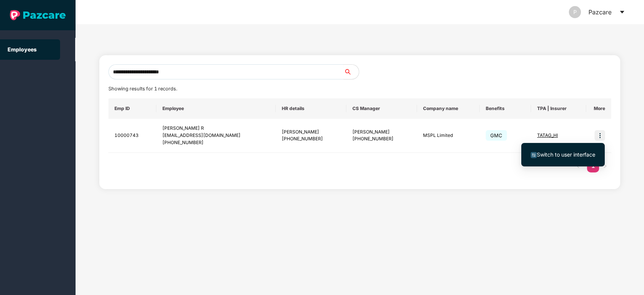 The width and height of the screenshot is (644, 295). What do you see at coordinates (143, 89) in the screenshot?
I see `span: Showing results for 1 records.` at bounding box center [143, 89].